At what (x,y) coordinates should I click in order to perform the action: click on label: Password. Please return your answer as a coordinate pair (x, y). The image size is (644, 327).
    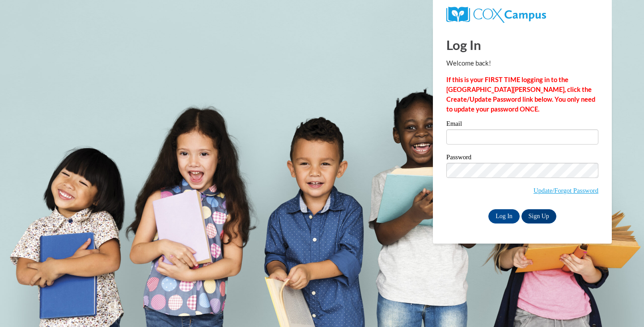
    Looking at the image, I should click on (522, 158).